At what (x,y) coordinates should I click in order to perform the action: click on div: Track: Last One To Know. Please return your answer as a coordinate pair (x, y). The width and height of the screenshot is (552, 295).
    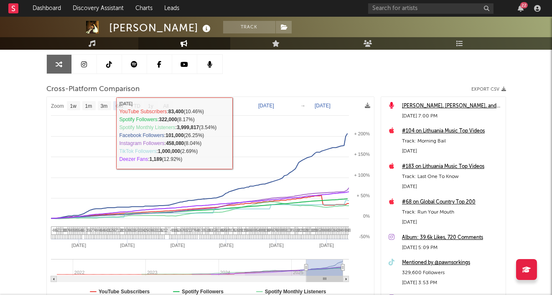
    Looking at the image, I should click on (451, 177).